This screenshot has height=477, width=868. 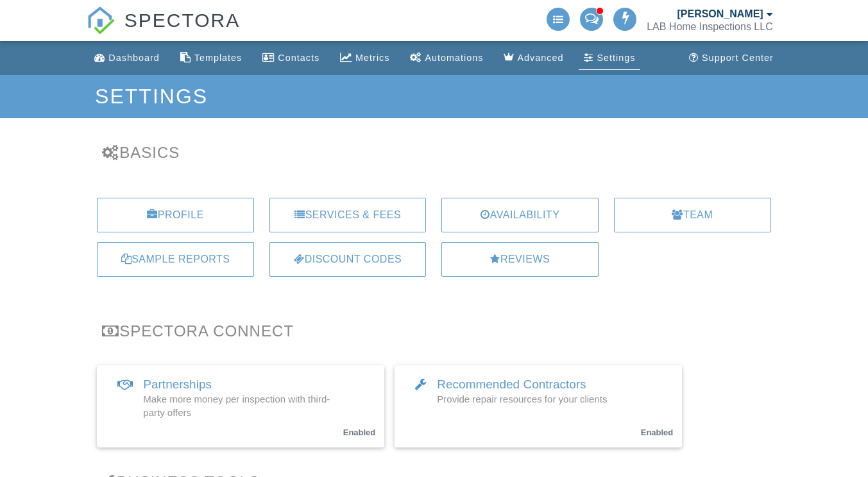 What do you see at coordinates (522, 399) in the screenshot?
I see `span: Provide repair resources for your clients` at bounding box center [522, 399].